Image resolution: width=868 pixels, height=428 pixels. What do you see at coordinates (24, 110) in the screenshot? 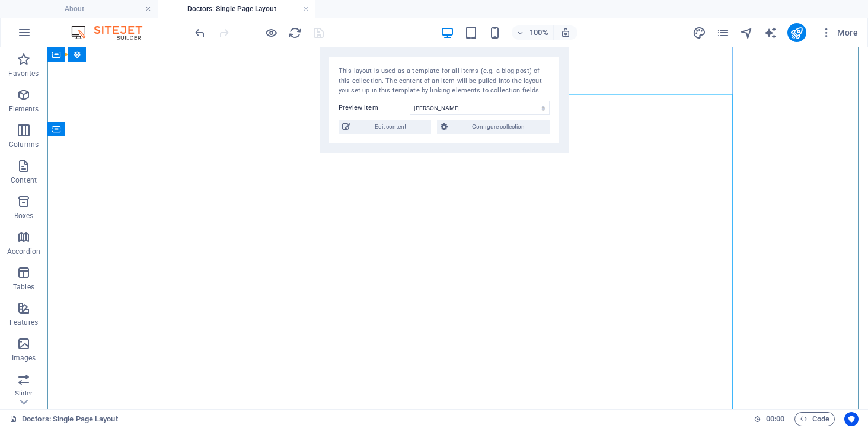
I see `p: Elements` at bounding box center [24, 110].